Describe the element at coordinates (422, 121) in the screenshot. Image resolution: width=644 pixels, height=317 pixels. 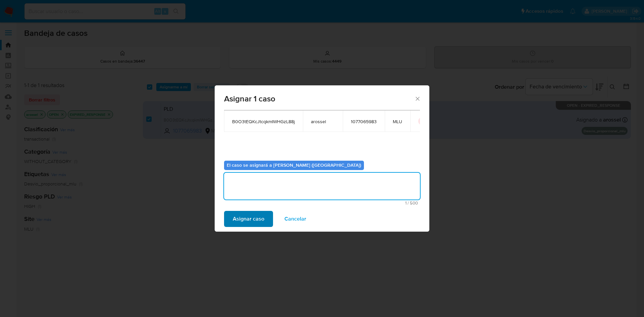
I see `button: icon-button` at that location.